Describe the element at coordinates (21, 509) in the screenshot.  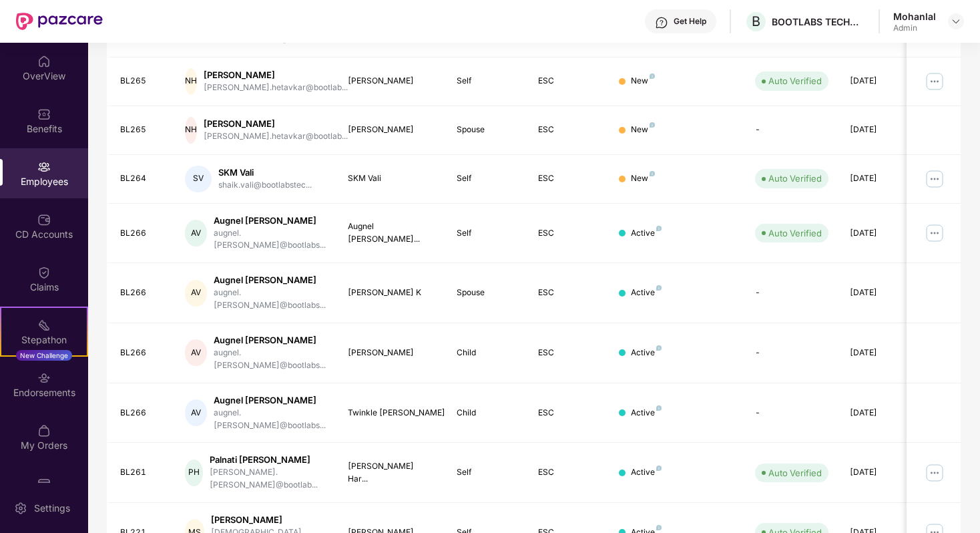
I see `img: svg+xml;base64,PHN2ZyBpZD0iU2V0dGluZy0yMHgyMCIgeG1sbnM9Imh0dHA6Ly93d3cudzMub3JnLzIwMDAvc3ZnIiB3aW...` at that location.